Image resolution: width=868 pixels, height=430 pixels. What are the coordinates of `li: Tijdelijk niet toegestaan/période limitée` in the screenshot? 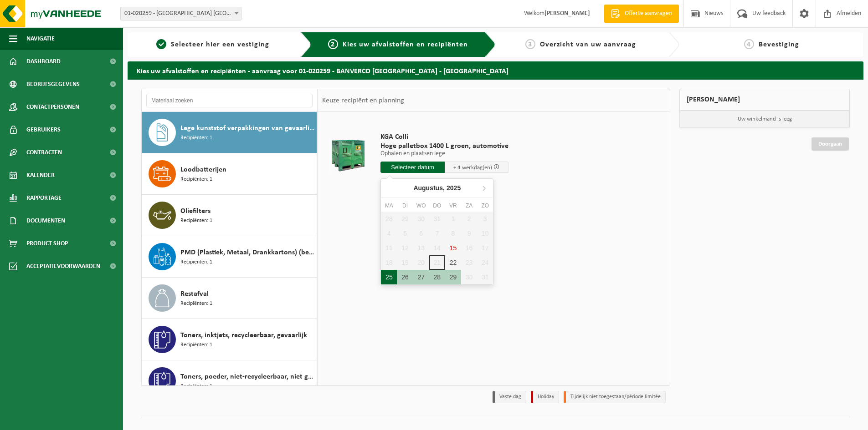 It's located at (615, 397).